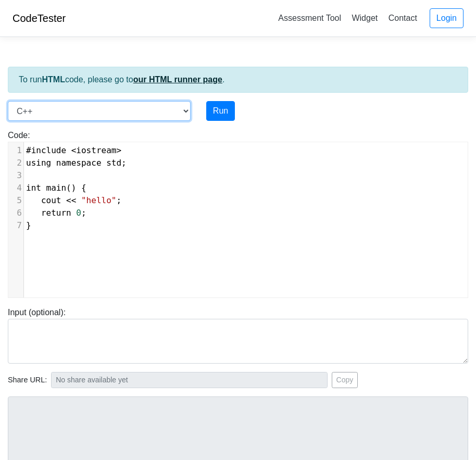  What do you see at coordinates (39, 18) in the screenshot?
I see `a: CodeTester` at bounding box center [39, 18].